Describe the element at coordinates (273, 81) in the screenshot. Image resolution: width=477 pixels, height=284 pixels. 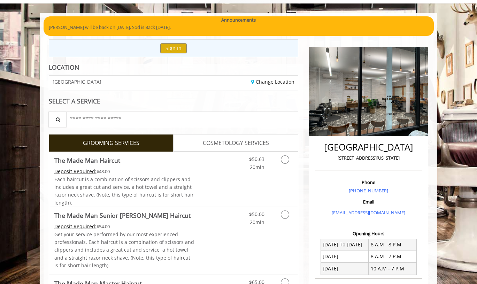
I see `a: Change Location` at that location.